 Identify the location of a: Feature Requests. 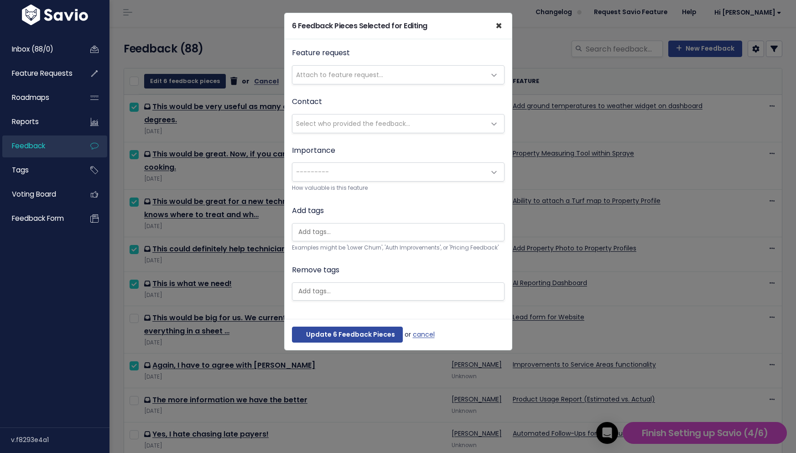
(39, 73).